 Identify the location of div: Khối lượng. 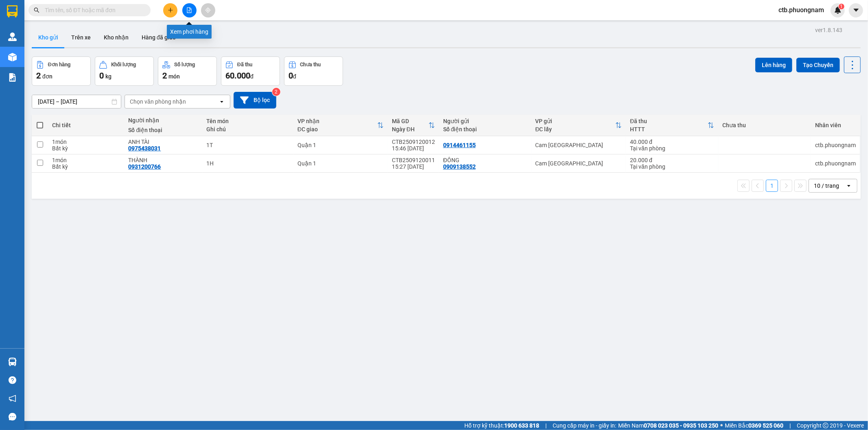
(123, 65).